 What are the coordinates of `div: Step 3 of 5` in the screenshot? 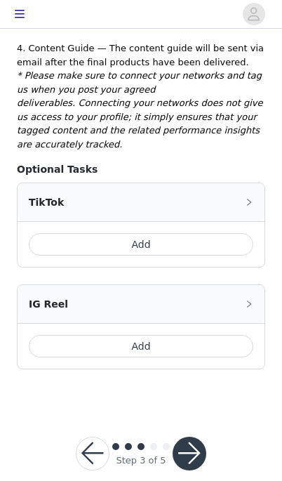 It's located at (141, 461).